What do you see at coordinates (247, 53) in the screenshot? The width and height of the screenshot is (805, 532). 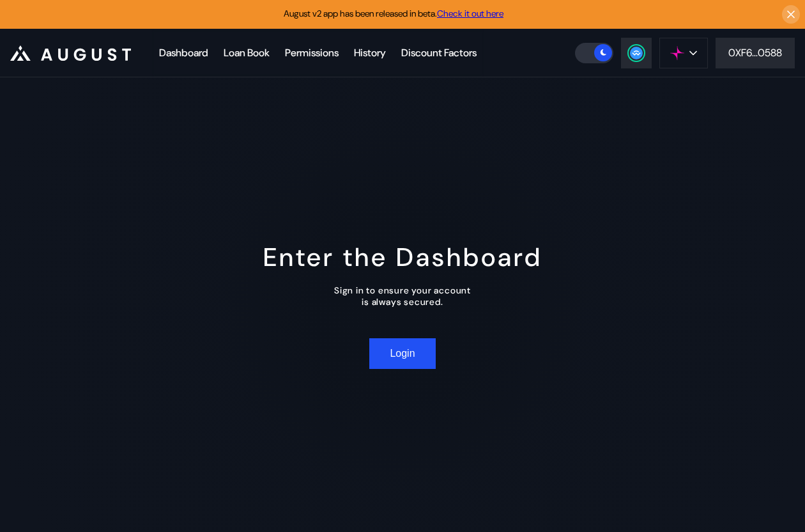 I see `a: Loan Book` at bounding box center [247, 53].